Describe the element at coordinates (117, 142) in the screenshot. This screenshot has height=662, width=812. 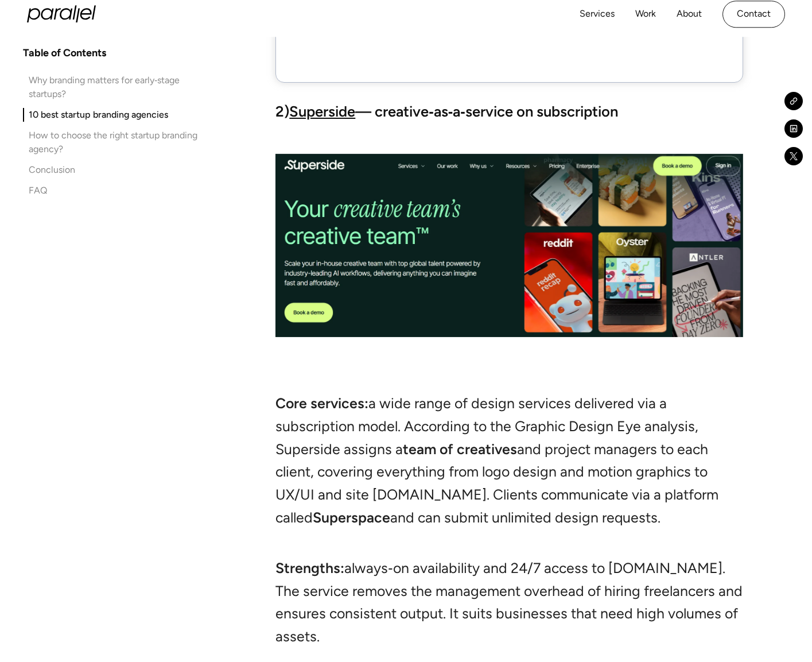
I see `div: How to choose the right startup branding agency?` at that location.